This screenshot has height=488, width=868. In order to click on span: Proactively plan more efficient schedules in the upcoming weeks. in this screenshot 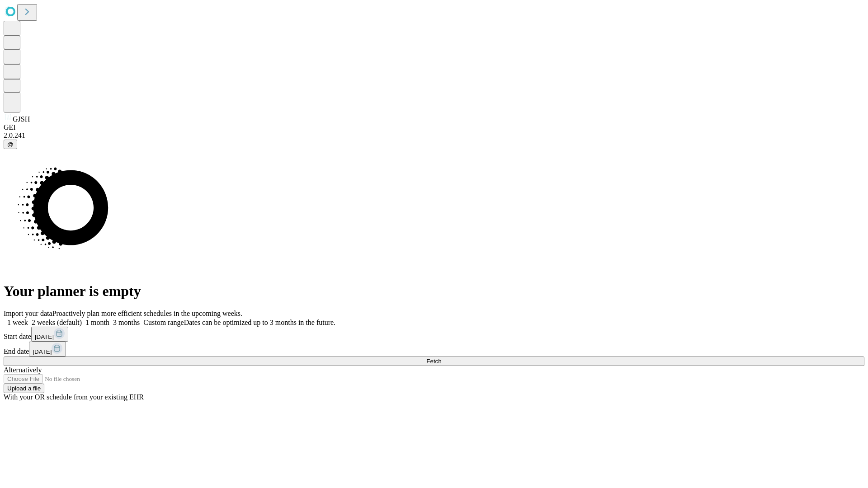, I will do `click(148, 313)`.